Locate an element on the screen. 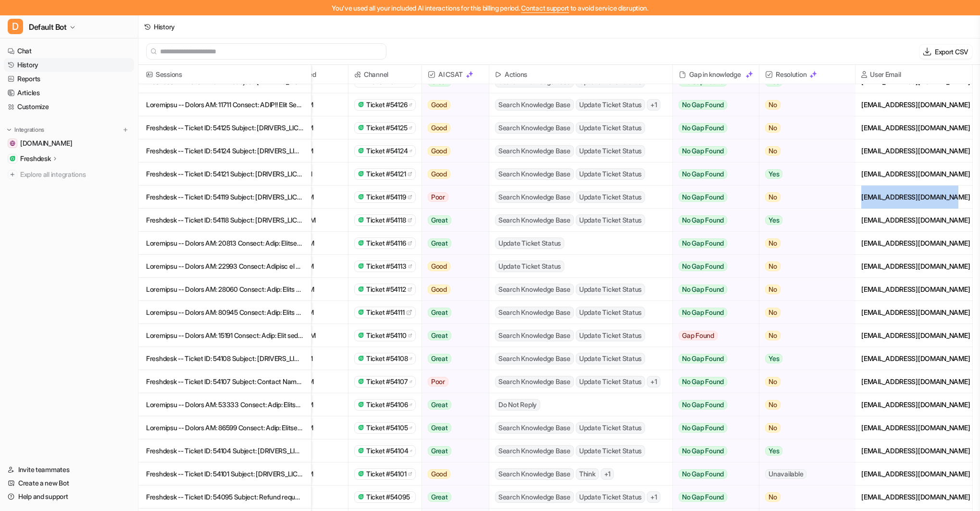 The width and height of the screenshot is (980, 511). a: Ticket #54104 is located at coordinates (385, 450).